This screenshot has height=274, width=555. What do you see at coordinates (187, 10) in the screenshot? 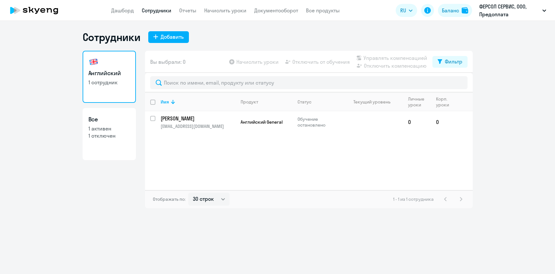
I see `a: Отчеты` at bounding box center [187, 10].